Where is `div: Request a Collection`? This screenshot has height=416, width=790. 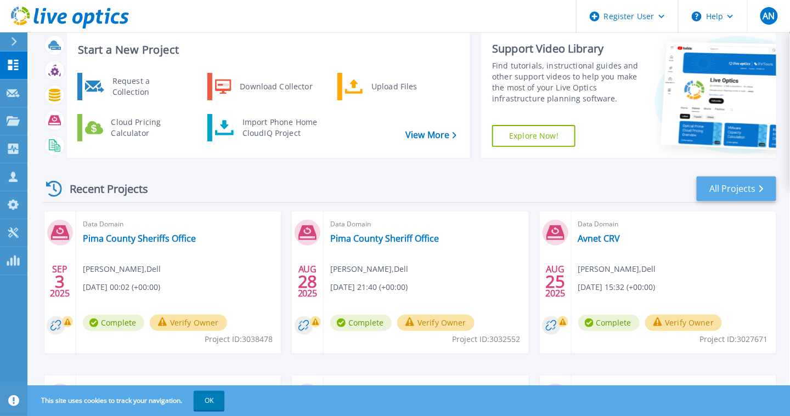 div: Request a Collection is located at coordinates (147, 87).